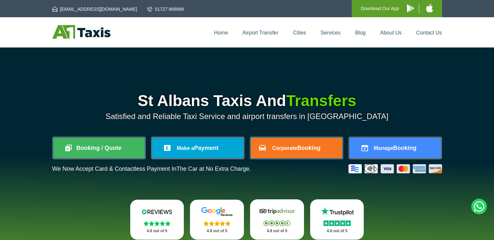 The height and width of the screenshot is (240, 494). What do you see at coordinates (277, 211) in the screenshot?
I see `img: Tripadvisor` at bounding box center [277, 211].